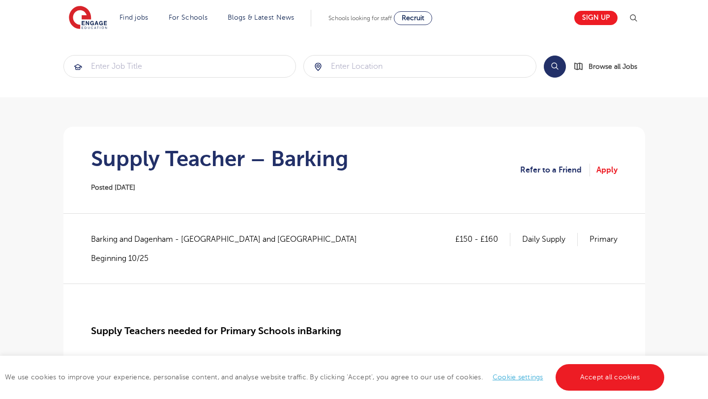 This screenshot has height=399, width=708. What do you see at coordinates (324, 331) in the screenshot?
I see `span: Barking` at bounding box center [324, 331].